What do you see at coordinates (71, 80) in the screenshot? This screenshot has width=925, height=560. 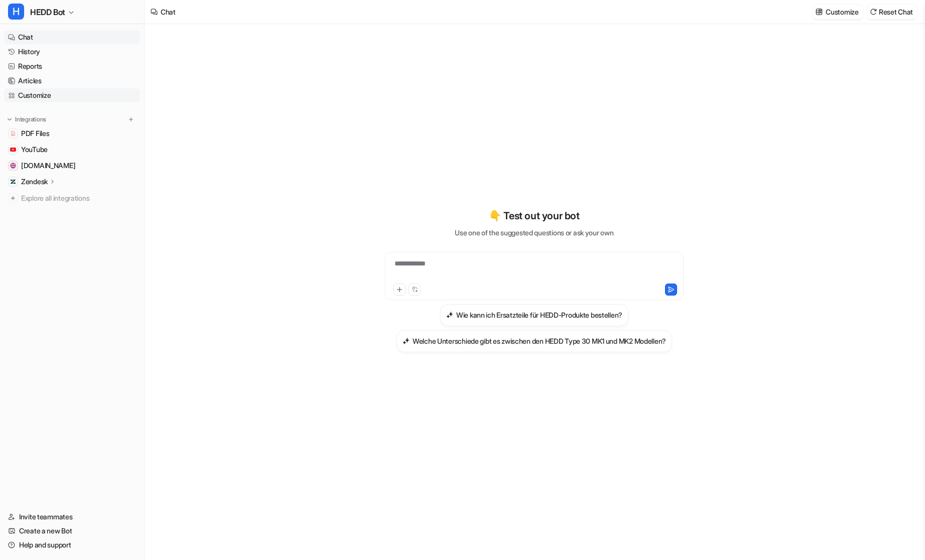 I see `a: Articles` at bounding box center [71, 80].